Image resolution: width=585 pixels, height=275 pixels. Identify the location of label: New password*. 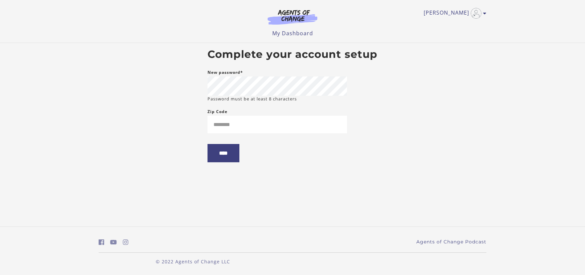
(225, 72).